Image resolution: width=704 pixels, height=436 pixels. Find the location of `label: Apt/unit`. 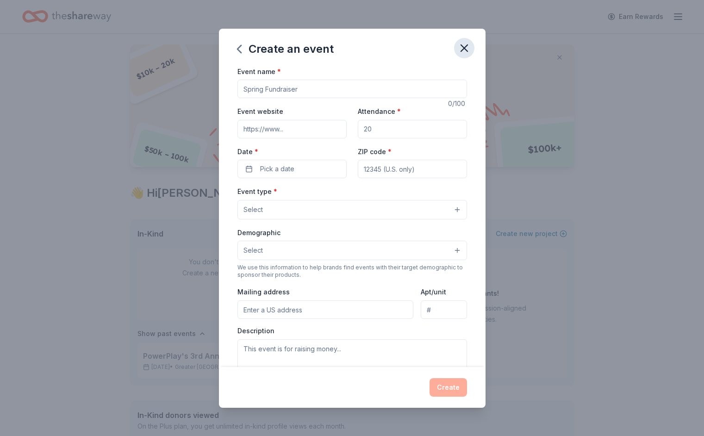

label: Apt/unit is located at coordinates (433, 292).